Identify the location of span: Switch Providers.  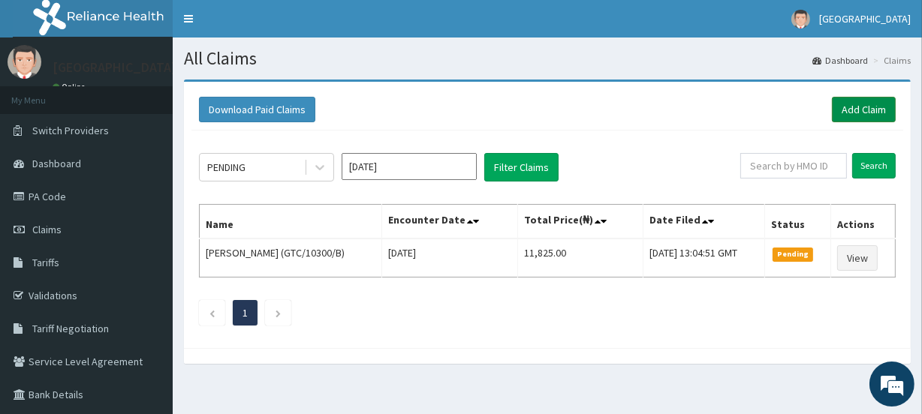
(71, 131).